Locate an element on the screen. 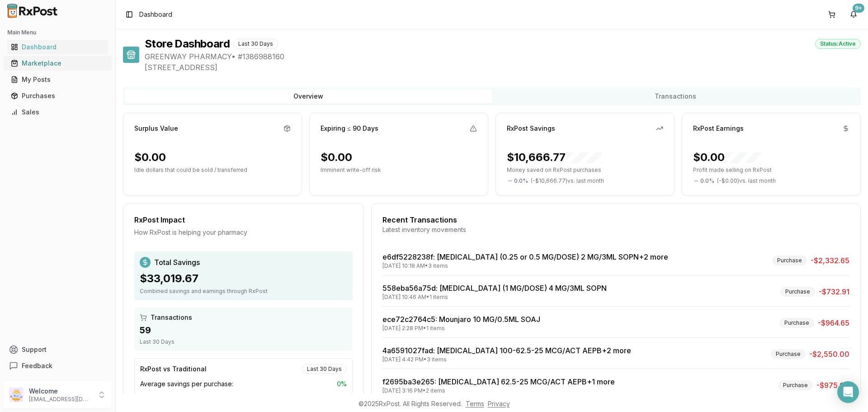  button: Support is located at coordinates (57, 350).